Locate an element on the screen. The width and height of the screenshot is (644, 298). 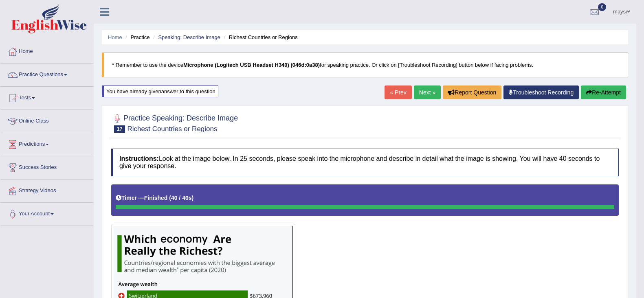
small: Richest Countries or Regions is located at coordinates (172, 129).